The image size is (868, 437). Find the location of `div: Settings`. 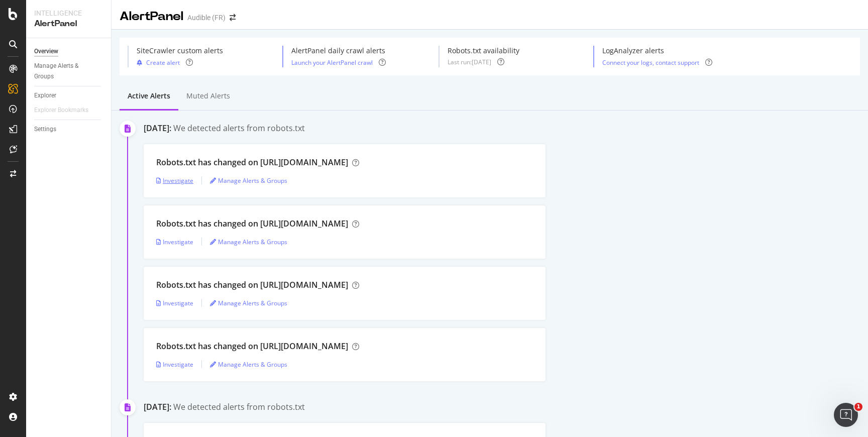

div: Settings is located at coordinates (45, 129).